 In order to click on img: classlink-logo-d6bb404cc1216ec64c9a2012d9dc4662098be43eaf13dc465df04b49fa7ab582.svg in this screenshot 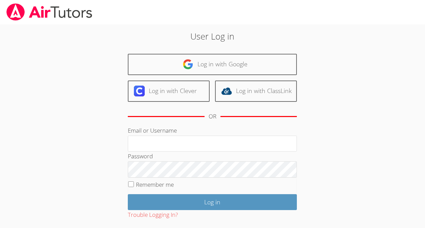, I will do `click(226, 91)`.